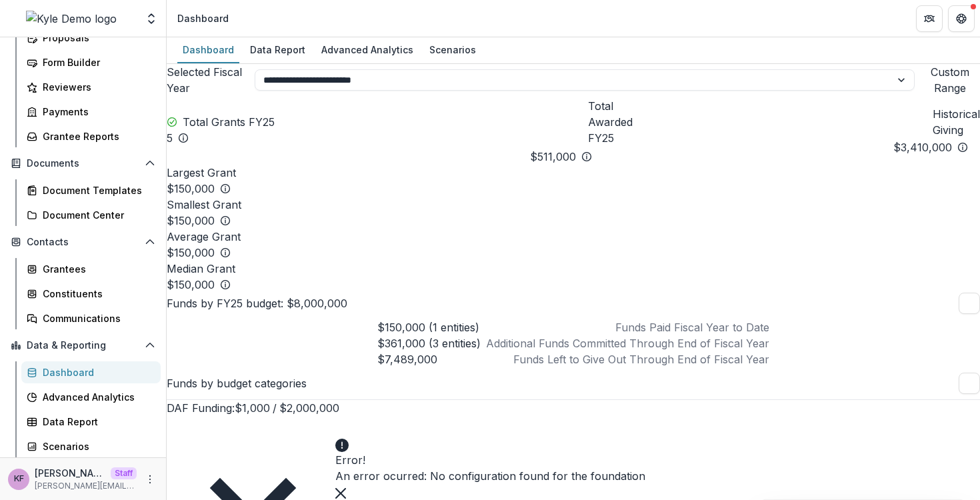 Image resolution: width=980 pixels, height=500 pixels. Describe the element at coordinates (96, 37) in the screenshot. I see `div: Proposals` at that location.